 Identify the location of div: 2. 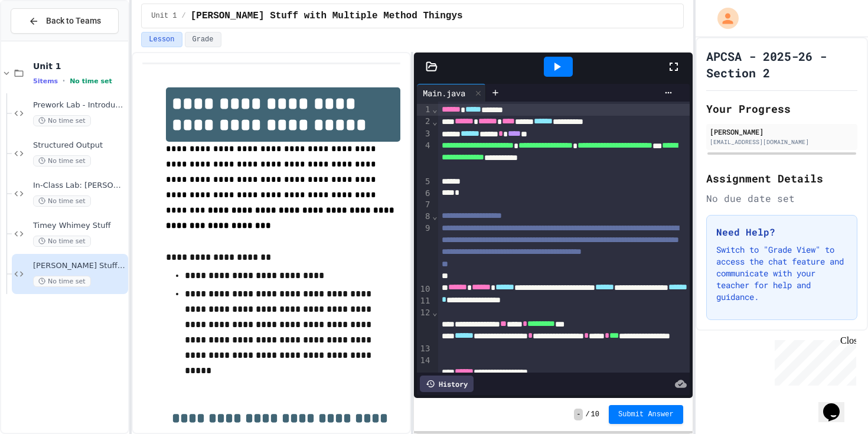
(424, 122).